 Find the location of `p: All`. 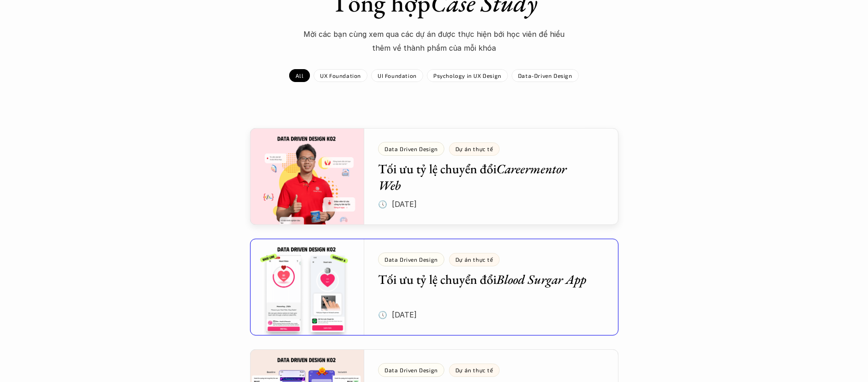

p: All is located at coordinates (300, 75).